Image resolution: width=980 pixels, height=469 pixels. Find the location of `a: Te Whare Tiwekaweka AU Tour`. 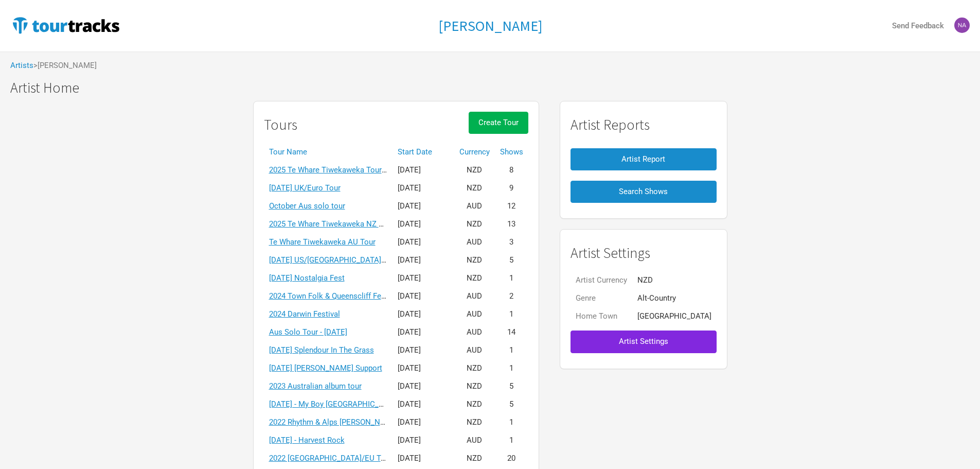

a: Te Whare Tiwekaweka AU Tour is located at coordinates (322, 242).